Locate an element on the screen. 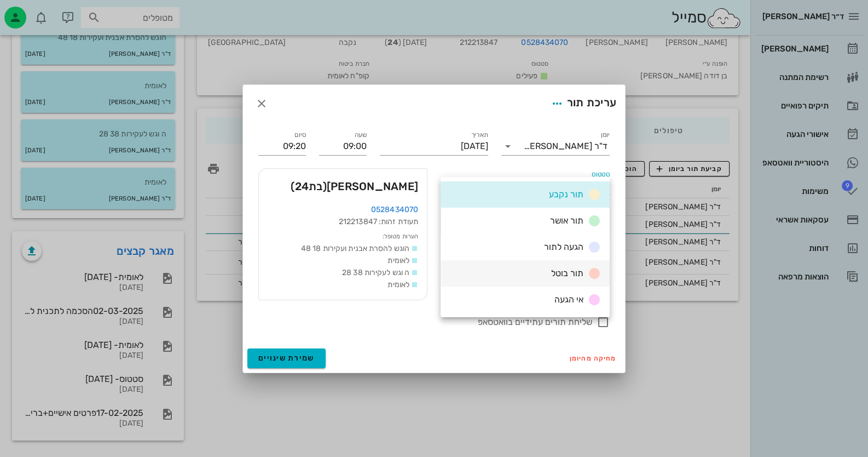 This screenshot has height=457, width=868. label: תאריך is located at coordinates (480, 135).